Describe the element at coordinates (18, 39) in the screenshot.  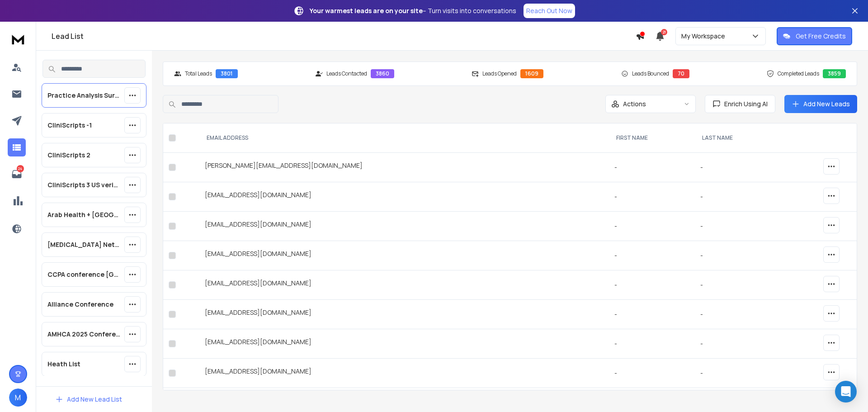
I see `img: logo` at that location.